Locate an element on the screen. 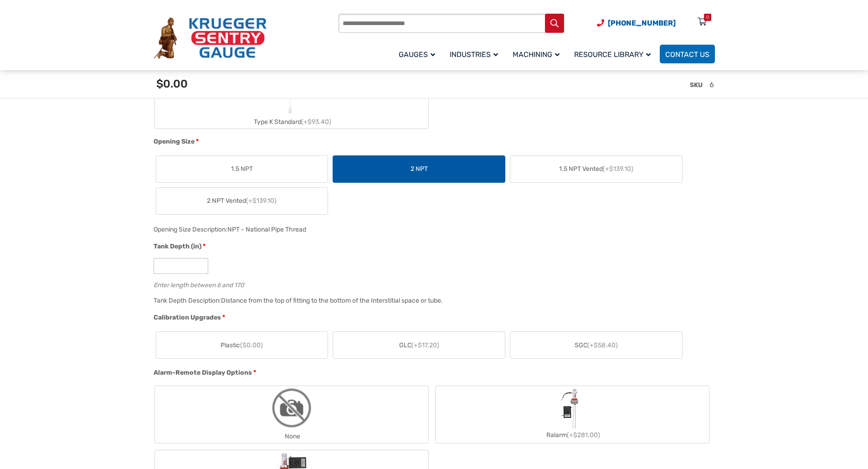 Image resolution: width=868 pixels, height=469 pixels. span: 2 NPT Vented is located at coordinates (241, 200).